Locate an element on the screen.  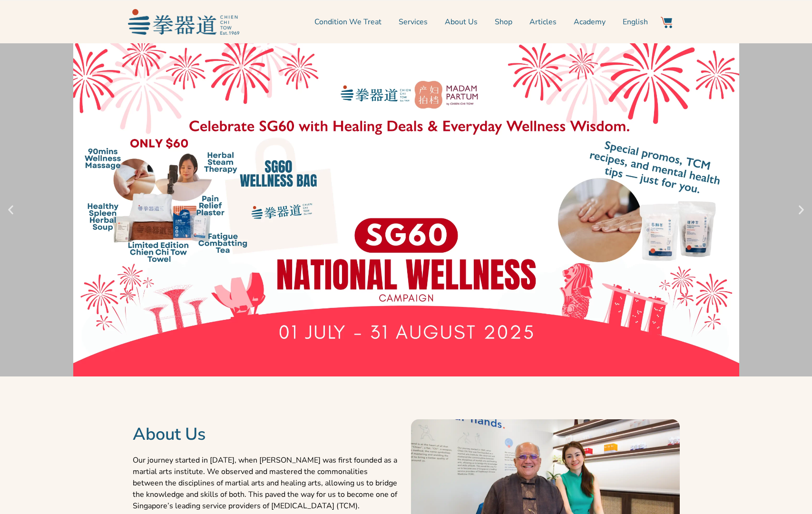
a: About Us is located at coordinates (461, 22).